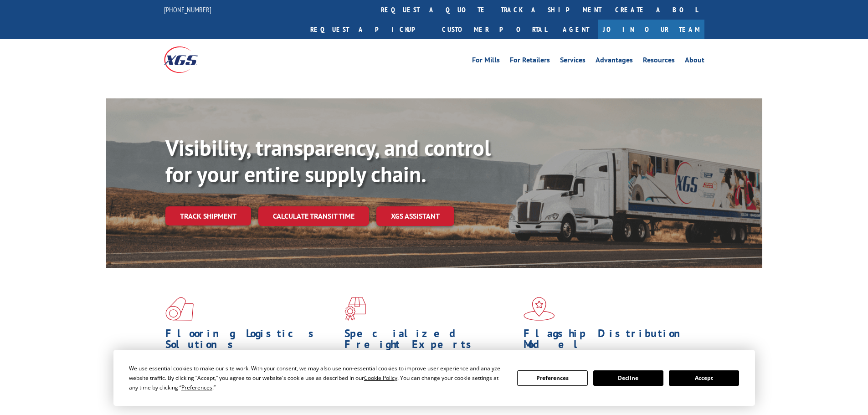  What do you see at coordinates (314, 216) in the screenshot?
I see `a: Calculate transit time` at bounding box center [314, 216].